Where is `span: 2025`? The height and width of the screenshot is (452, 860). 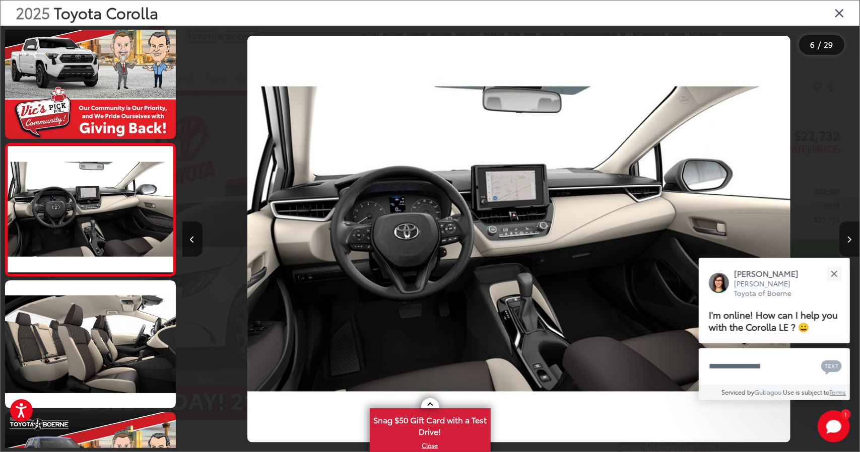
span: 2025 is located at coordinates (33, 12).